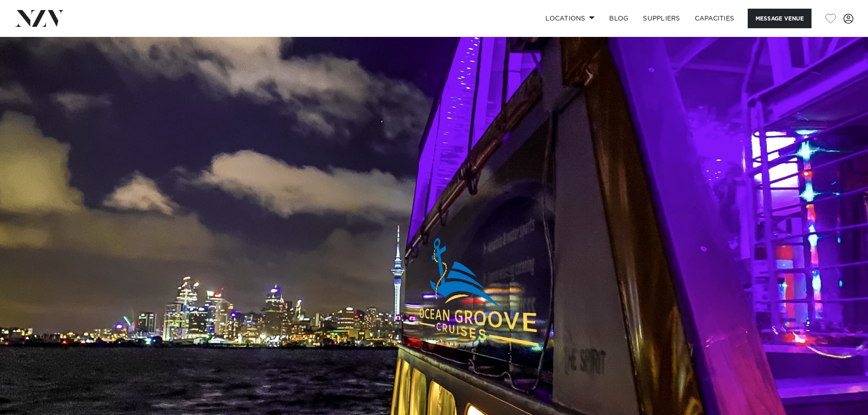 Image resolution: width=868 pixels, height=415 pixels. Describe the element at coordinates (714, 18) in the screenshot. I see `a: Capacities` at that location.